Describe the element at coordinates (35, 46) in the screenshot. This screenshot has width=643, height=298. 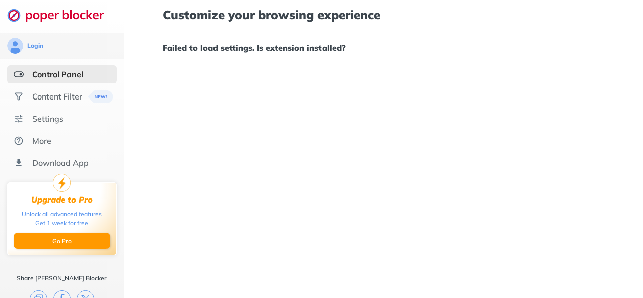
I see `div: Login` at that location.